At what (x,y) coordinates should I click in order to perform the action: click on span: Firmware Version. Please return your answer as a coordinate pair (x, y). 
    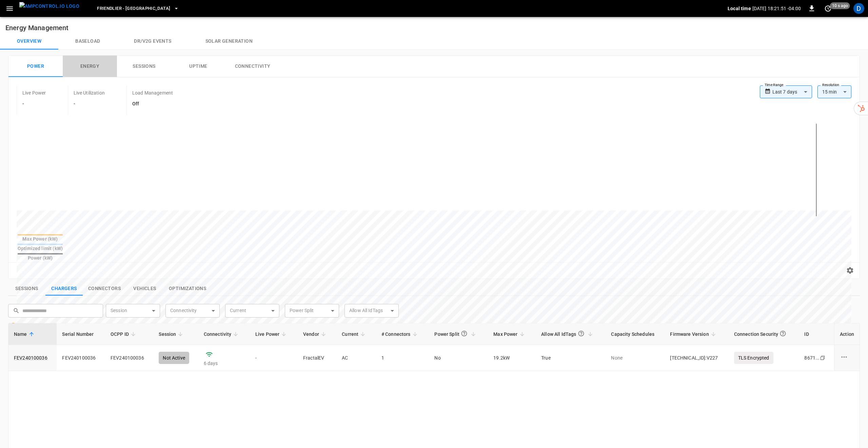
    Looking at the image, I should click on (694, 334).